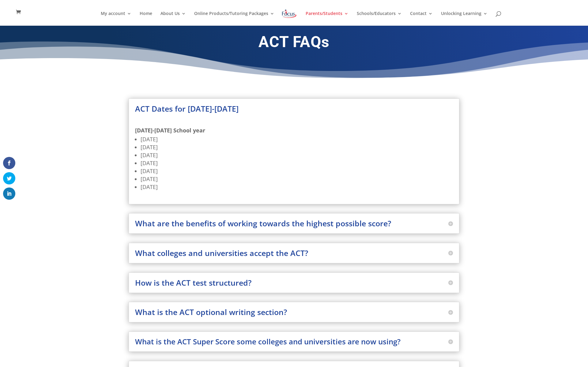 The height and width of the screenshot is (367, 588). What do you see at coordinates (294, 312) in the screenshot?
I see `h3: What is the ACT optional writing section?` at bounding box center [294, 312].